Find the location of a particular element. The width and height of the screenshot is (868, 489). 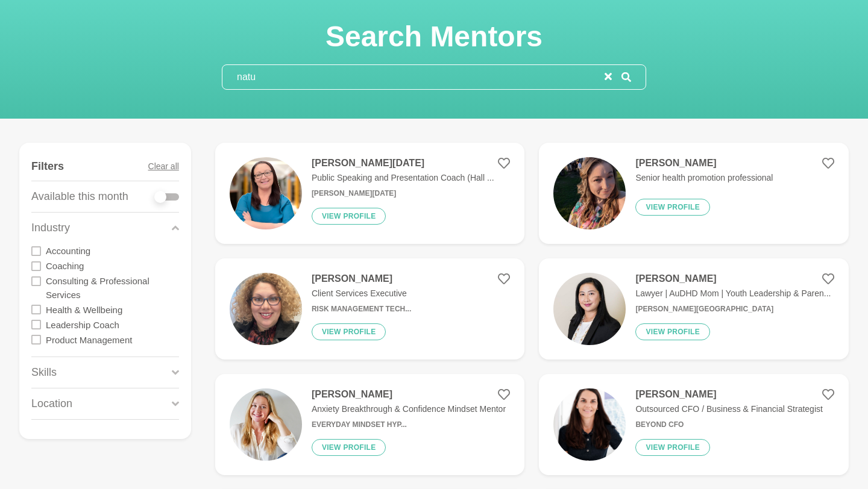

img: c776fff10f1f9baf0fe05d77b3c26f1d09569a12-613x890.png is located at coordinates (266, 193).